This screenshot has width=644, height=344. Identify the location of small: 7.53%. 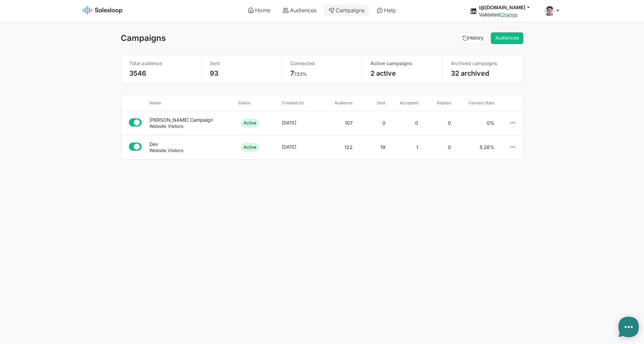
(300, 74).